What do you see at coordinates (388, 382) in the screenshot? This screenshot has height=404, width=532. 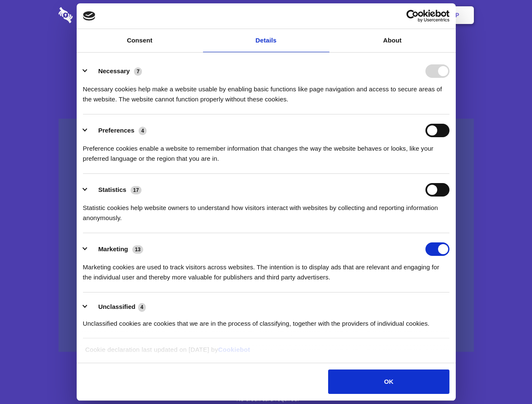 I see `button: OK` at bounding box center [388, 382].